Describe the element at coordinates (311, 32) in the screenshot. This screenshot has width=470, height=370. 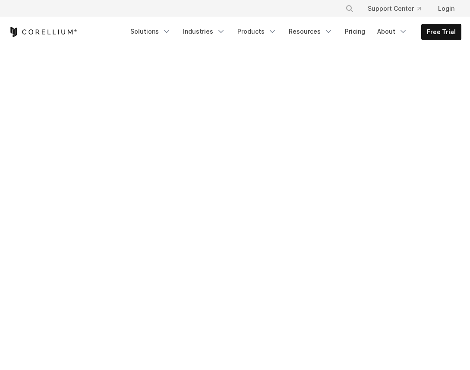
I see `a: Resources` at that location.